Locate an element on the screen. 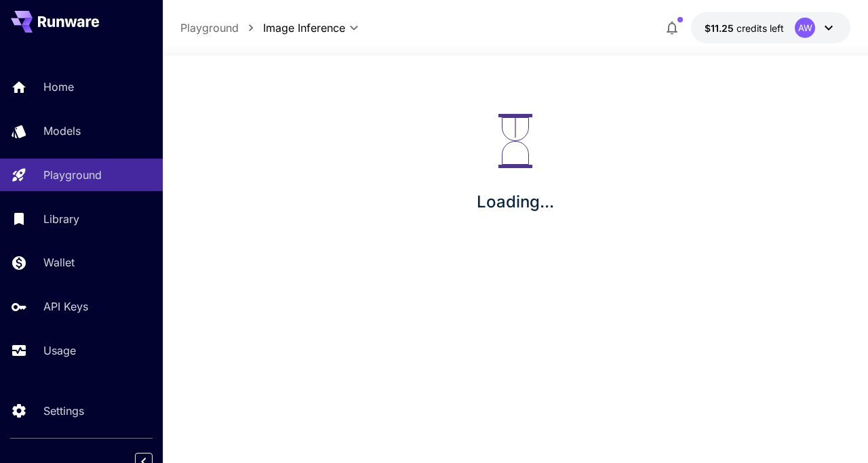 The width and height of the screenshot is (868, 463). a: Playground is located at coordinates (210, 28).